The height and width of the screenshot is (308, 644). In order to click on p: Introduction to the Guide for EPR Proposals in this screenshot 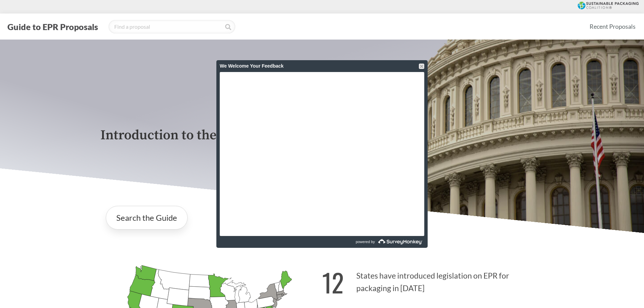, I will do `click(322, 135)`.